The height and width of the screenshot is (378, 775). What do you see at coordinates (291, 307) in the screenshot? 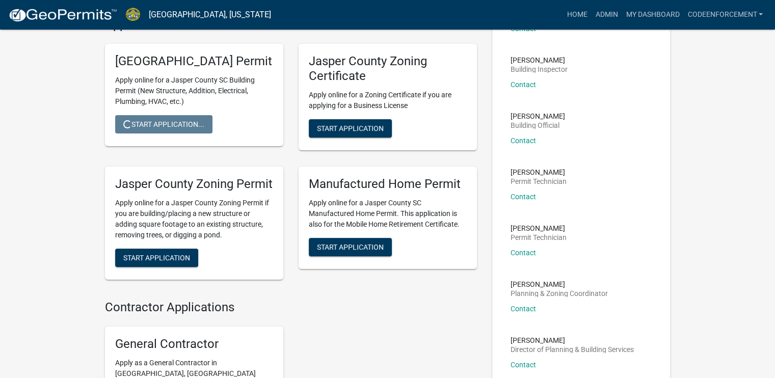
I see `h4: Contractor Applications` at bounding box center [291, 307].